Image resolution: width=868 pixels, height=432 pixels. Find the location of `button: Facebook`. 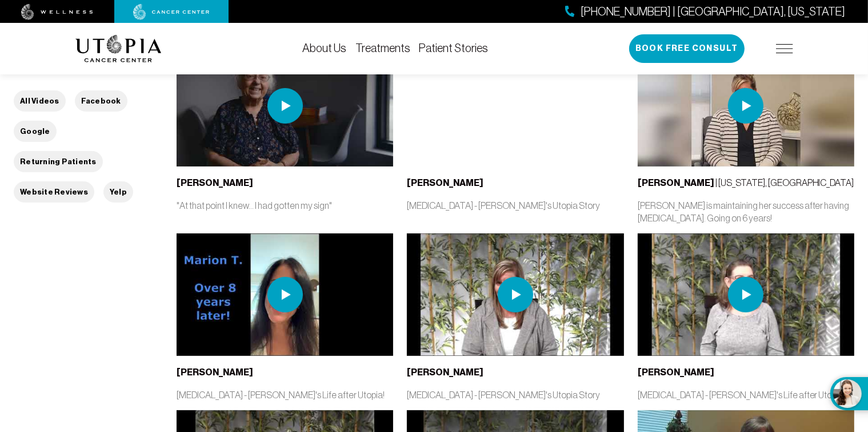

button: Facebook is located at coordinates (101, 101).